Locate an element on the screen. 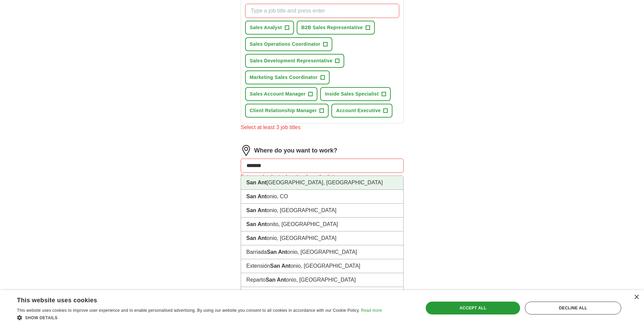  input: Type a job title and press enter is located at coordinates (322, 11).